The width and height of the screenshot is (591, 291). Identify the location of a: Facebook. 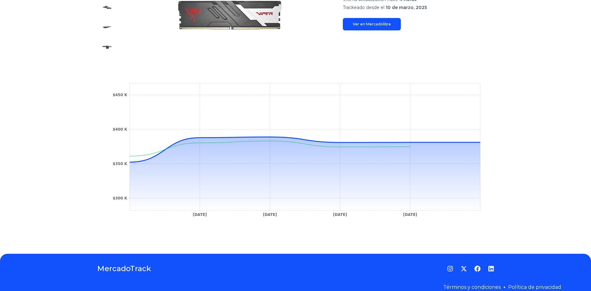
(477, 269).